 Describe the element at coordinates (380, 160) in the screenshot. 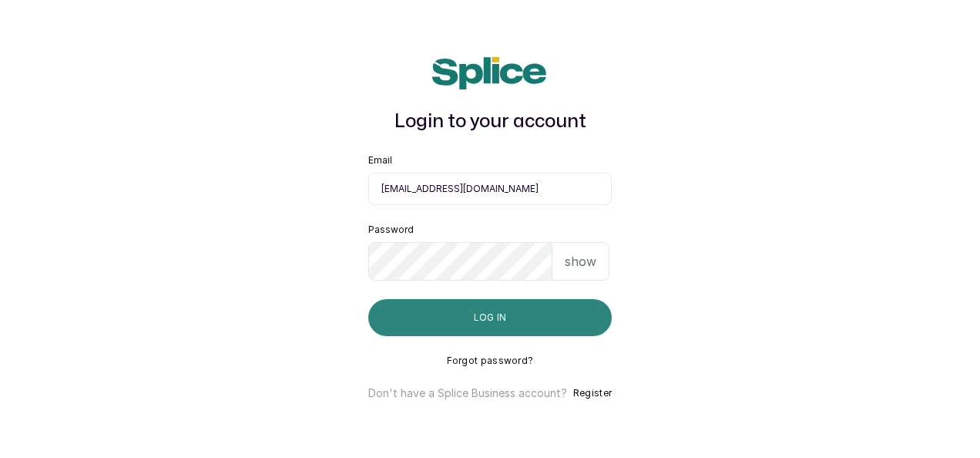

I see `label: Email` at that location.